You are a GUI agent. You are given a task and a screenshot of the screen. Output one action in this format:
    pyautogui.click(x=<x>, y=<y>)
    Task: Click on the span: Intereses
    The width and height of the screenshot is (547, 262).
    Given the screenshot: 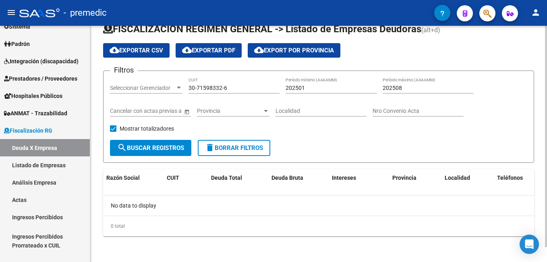 What is the action you would take?
    pyautogui.click(x=344, y=178)
    